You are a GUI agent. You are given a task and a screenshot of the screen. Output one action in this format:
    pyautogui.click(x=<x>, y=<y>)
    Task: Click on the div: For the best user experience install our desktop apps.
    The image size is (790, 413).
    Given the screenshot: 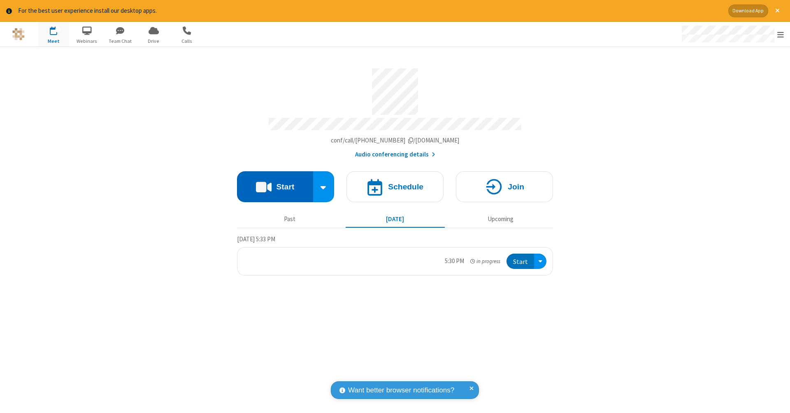 What is the action you would take?
    pyautogui.click(x=370, y=11)
    